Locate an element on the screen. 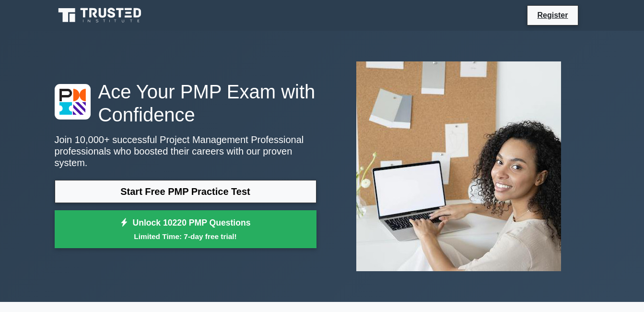 This screenshot has height=312, width=644. a: Register is located at coordinates (553, 15).